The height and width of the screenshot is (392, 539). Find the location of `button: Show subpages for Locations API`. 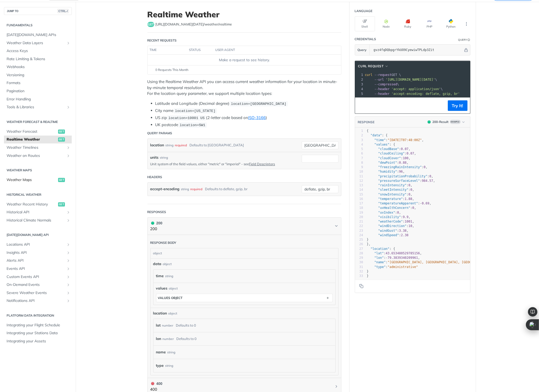

button: Show subpages for Locations API is located at coordinates (69, 245).